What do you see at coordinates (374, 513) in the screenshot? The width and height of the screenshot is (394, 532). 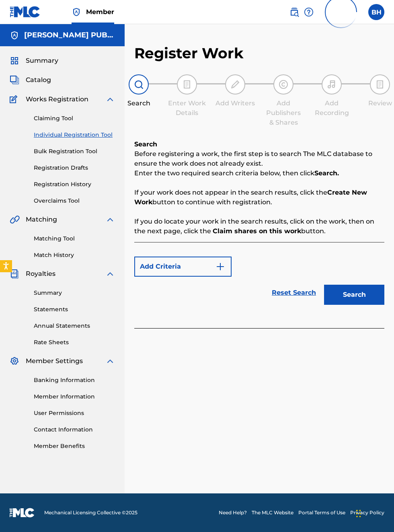 I see `div: Chat Widget` at bounding box center [374, 513].